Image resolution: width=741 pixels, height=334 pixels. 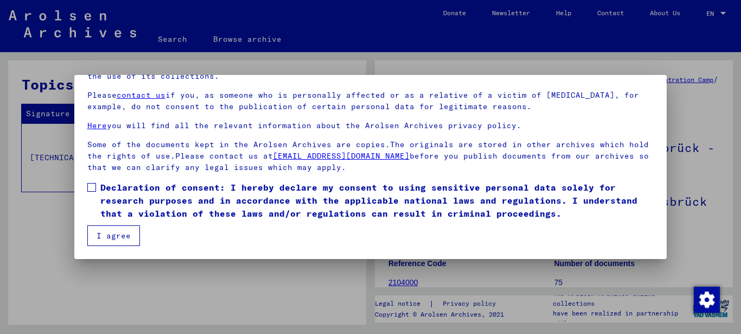 What do you see at coordinates (113, 236) in the screenshot?
I see `button: I agree` at bounding box center [113, 236].